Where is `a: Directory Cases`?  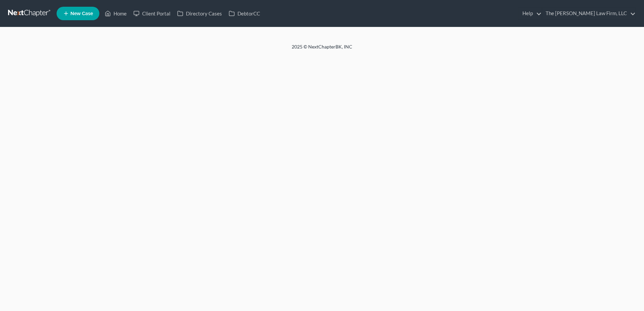
a: Directory Cases is located at coordinates (199, 14).